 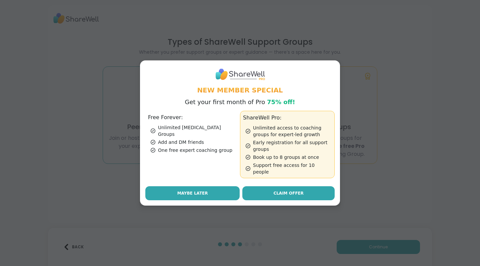 I want to click on button: Maybe Later, so click(x=192, y=193).